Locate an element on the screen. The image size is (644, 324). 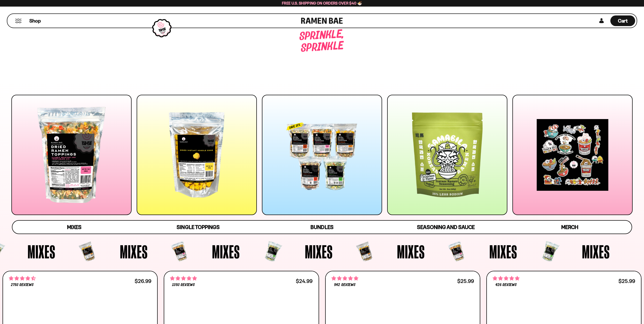
span: Seasoning and Sauce is located at coordinates (446, 226).